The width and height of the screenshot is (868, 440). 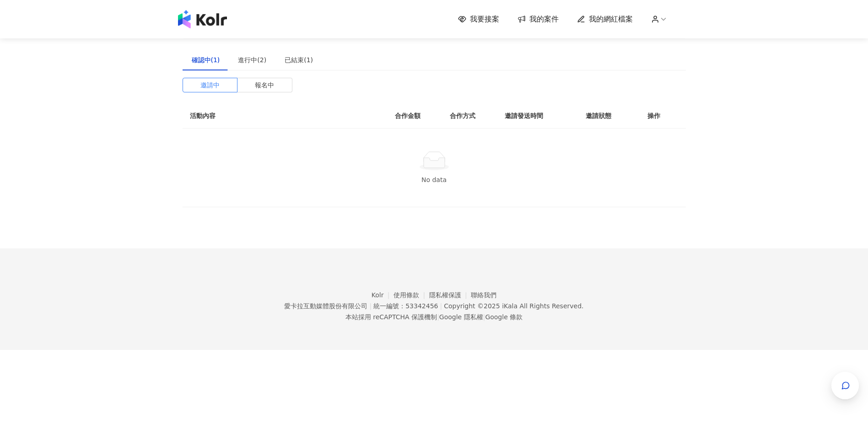 I want to click on div: 已結束(1), so click(x=299, y=60).